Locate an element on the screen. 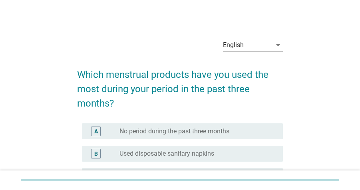 The image size is (360, 190). label: No period during the past three months is located at coordinates (174, 132).